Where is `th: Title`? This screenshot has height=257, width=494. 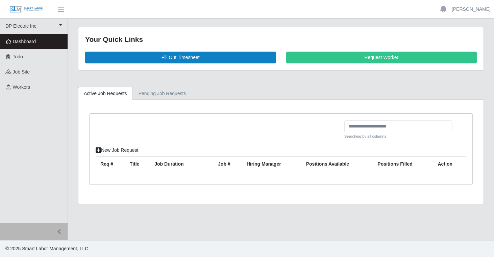
th: Title is located at coordinates (138, 164).